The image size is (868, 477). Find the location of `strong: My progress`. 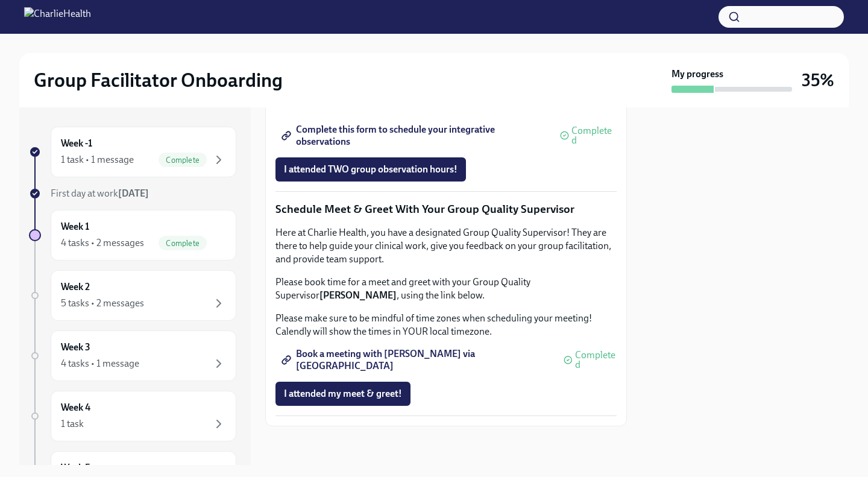

strong: My progress is located at coordinates (698, 74).